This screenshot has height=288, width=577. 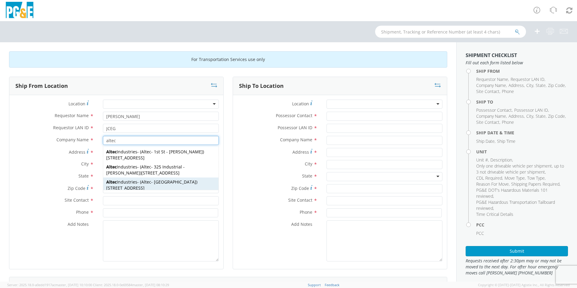 What do you see at coordinates (520, 169) in the screenshot?
I see `span: Only one driveable vehicle per shipment, up to 3 not driveable vehicle per shipment` at bounding box center [520, 169].